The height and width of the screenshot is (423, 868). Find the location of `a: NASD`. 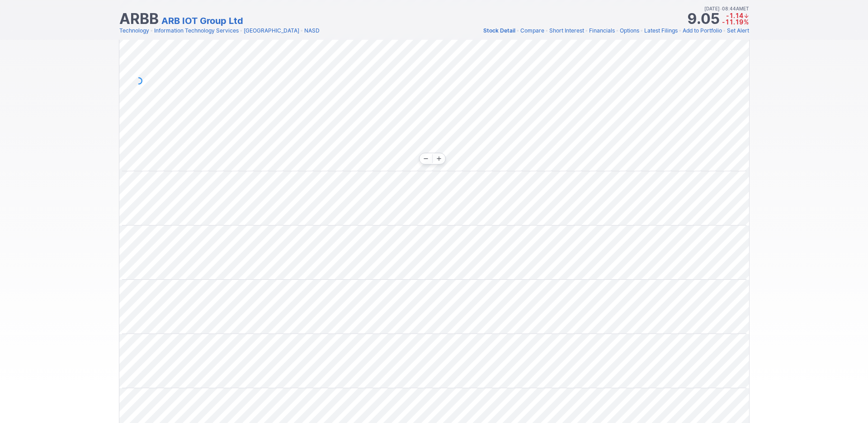

a: NASD is located at coordinates (312, 31).